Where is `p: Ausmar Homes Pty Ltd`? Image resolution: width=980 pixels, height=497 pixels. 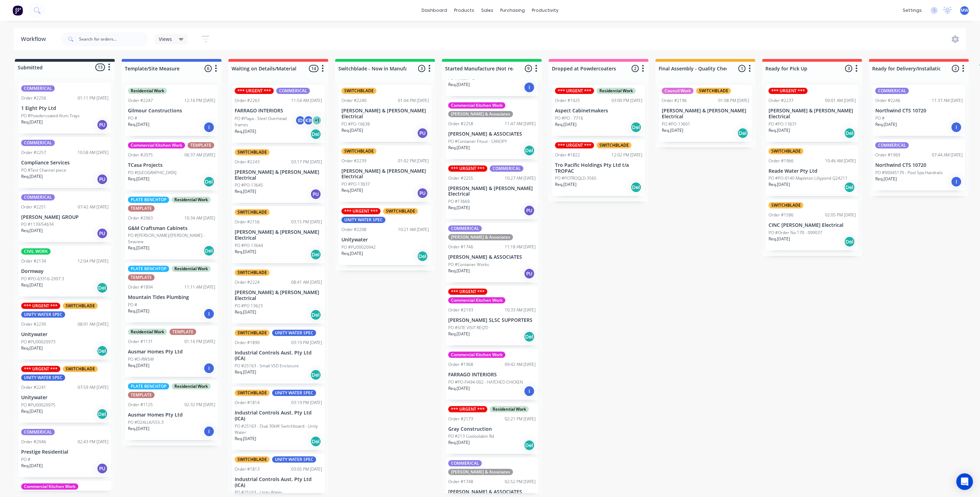 p: Ausmar Homes Pty Ltd is located at coordinates (172, 415).